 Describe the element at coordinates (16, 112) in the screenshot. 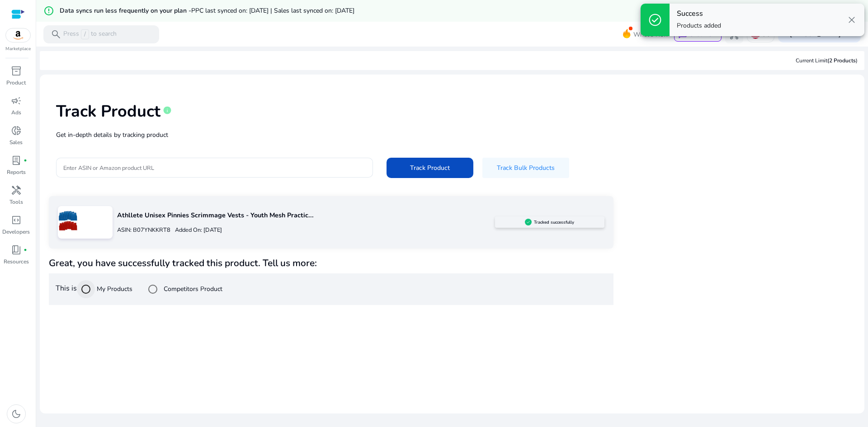

I see `p: Ads` at that location.